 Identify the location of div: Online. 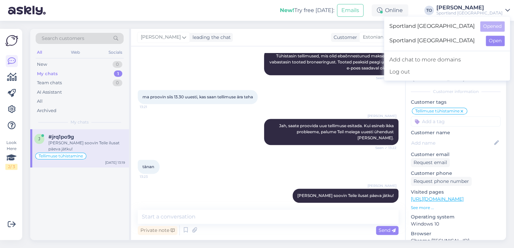
(390, 10).